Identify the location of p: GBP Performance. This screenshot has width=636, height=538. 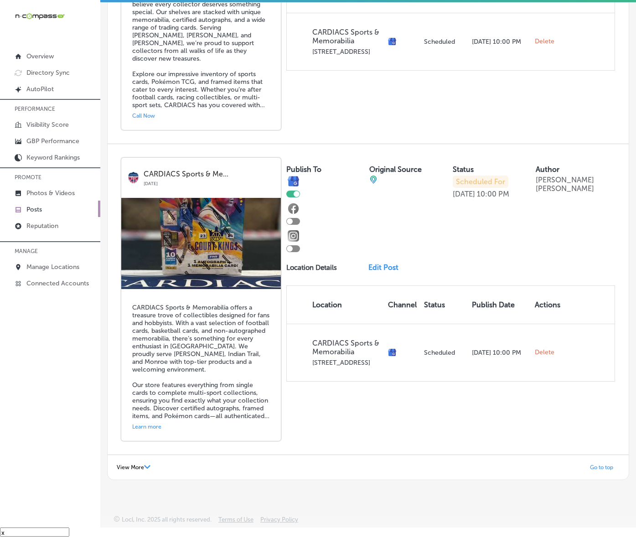
(53, 141).